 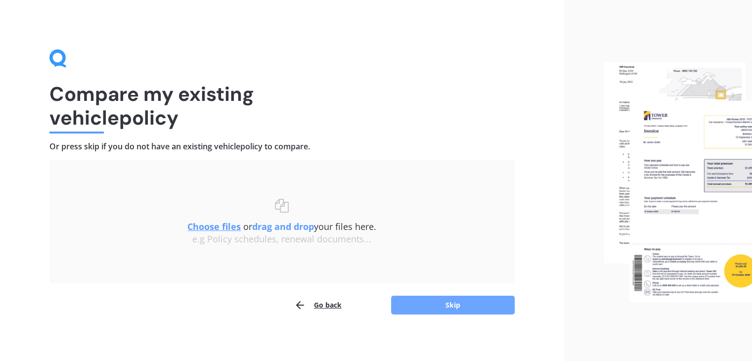 I want to click on h4: Or press skip if you do not have an existing vehicle policy to compare., so click(x=282, y=146).